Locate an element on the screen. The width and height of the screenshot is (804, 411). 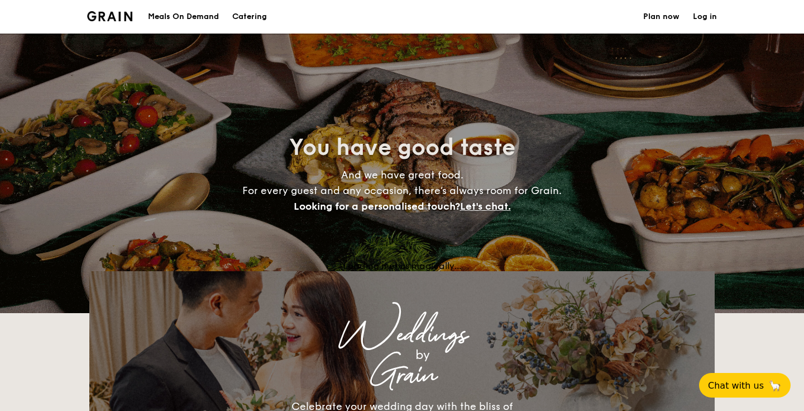
button: Chat with us🦙 is located at coordinates (745, 385).